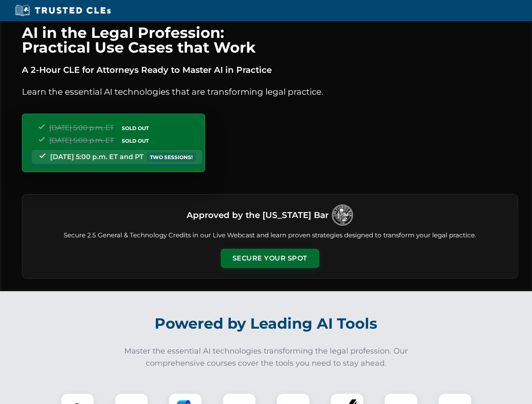 This screenshot has height=404, width=532. I want to click on p: Master the essential AI technologies transforming the legal profession. Our comprehensive courses..., so click(266, 357).